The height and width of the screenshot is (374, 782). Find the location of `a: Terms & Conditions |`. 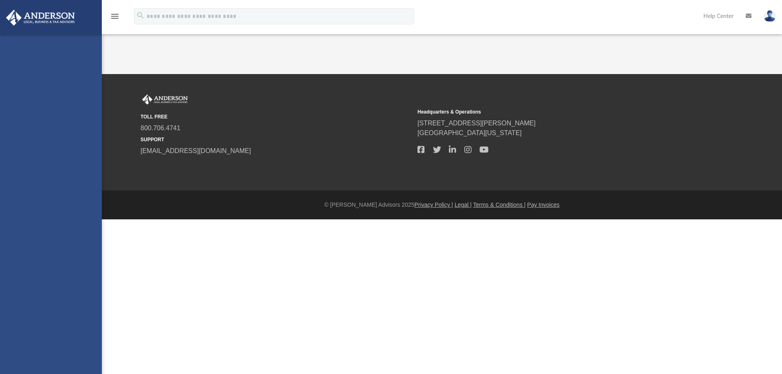

a: Terms & Conditions | is located at coordinates (500, 205).